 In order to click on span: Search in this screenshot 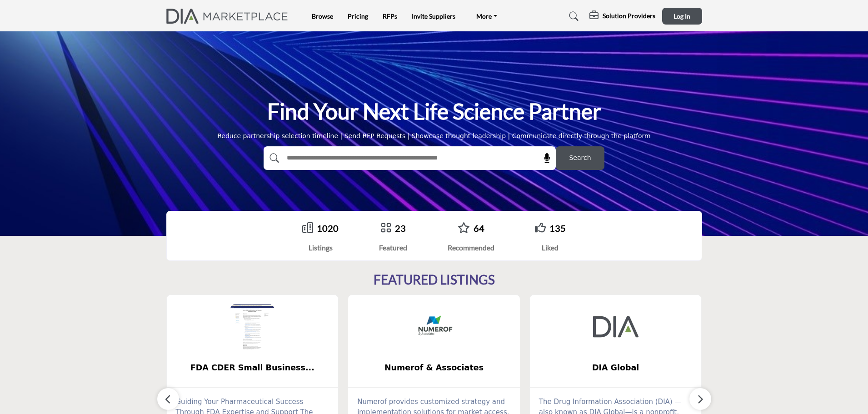, I will do `click(580, 158)`.